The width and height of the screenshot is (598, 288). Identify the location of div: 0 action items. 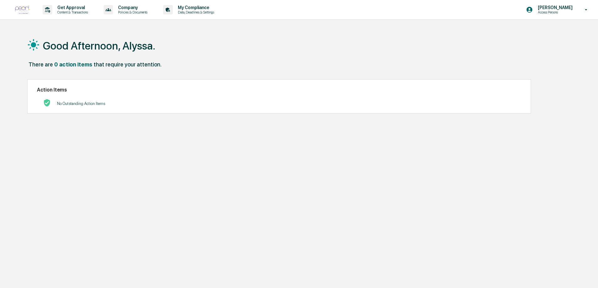
(73, 64).